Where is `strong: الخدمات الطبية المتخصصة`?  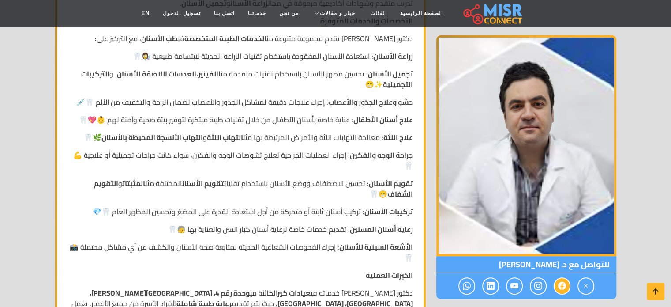 strong: الخدمات الطبية المتخصصة is located at coordinates (225, 38).